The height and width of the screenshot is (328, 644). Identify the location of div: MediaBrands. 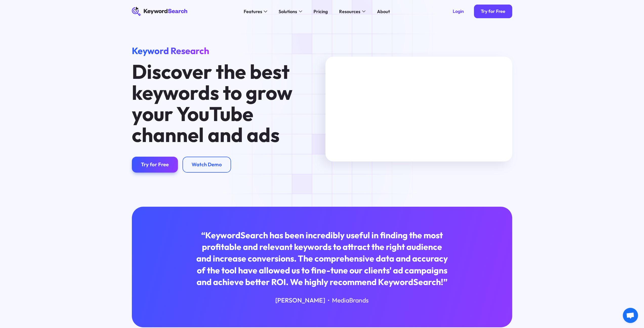
(350, 300).